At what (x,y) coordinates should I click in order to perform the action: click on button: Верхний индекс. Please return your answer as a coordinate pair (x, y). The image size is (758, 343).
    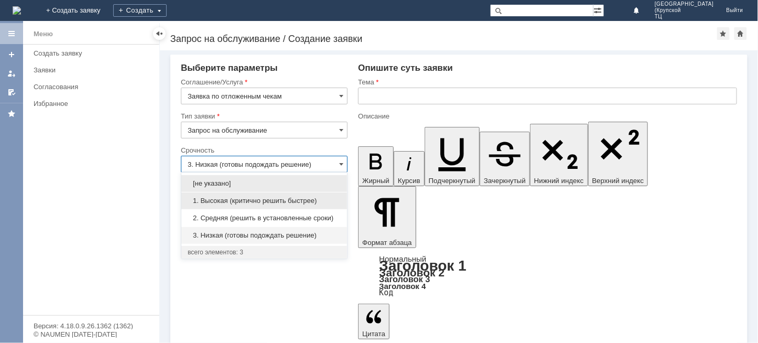
    Looking at the image, I should click on (618, 154).